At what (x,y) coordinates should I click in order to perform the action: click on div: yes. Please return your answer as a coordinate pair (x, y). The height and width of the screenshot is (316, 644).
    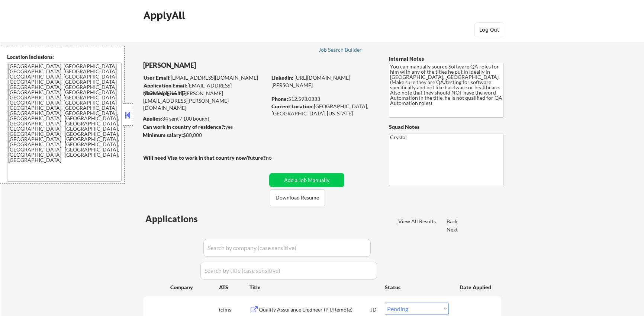
    Looking at the image, I should click on (203, 127).